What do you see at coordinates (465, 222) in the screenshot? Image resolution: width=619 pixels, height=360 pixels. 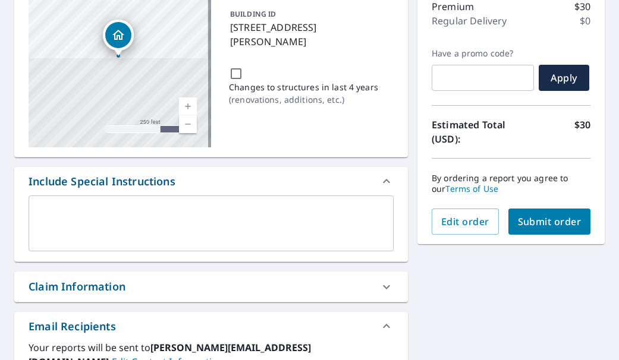 I see `button: Edit order` at bounding box center [465, 222].